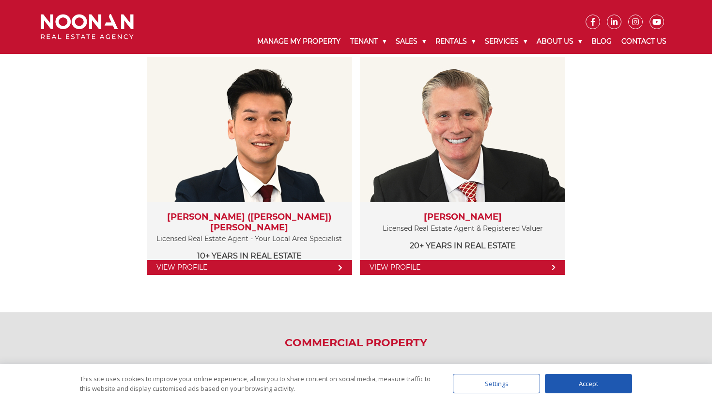 This screenshot has height=403, width=712. Describe the element at coordinates (411, 41) in the screenshot. I see `a: Sales` at that location.